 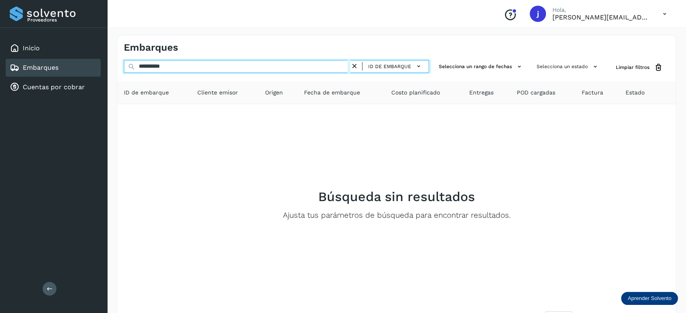 I want to click on div: Inicio, so click(x=53, y=48).